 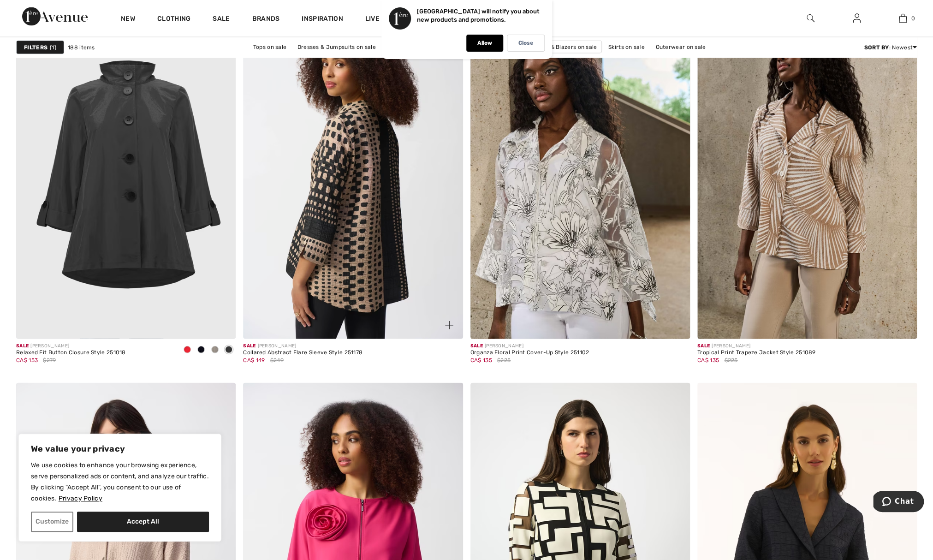 I want to click on div: : Newest, so click(x=890, y=48).